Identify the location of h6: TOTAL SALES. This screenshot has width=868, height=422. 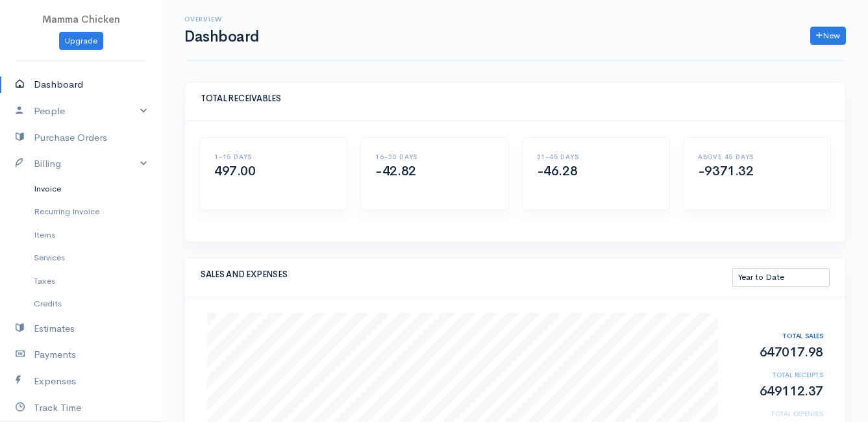
(778, 336).